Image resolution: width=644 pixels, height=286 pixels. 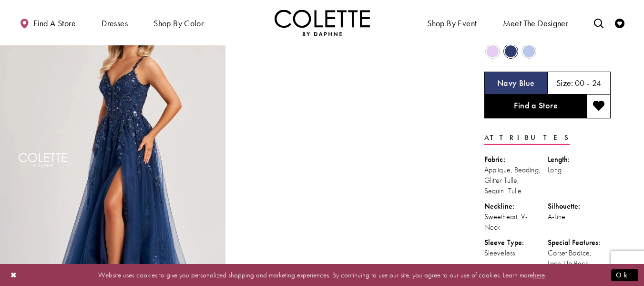 I want to click on div: Sleeveless, so click(x=516, y=253).